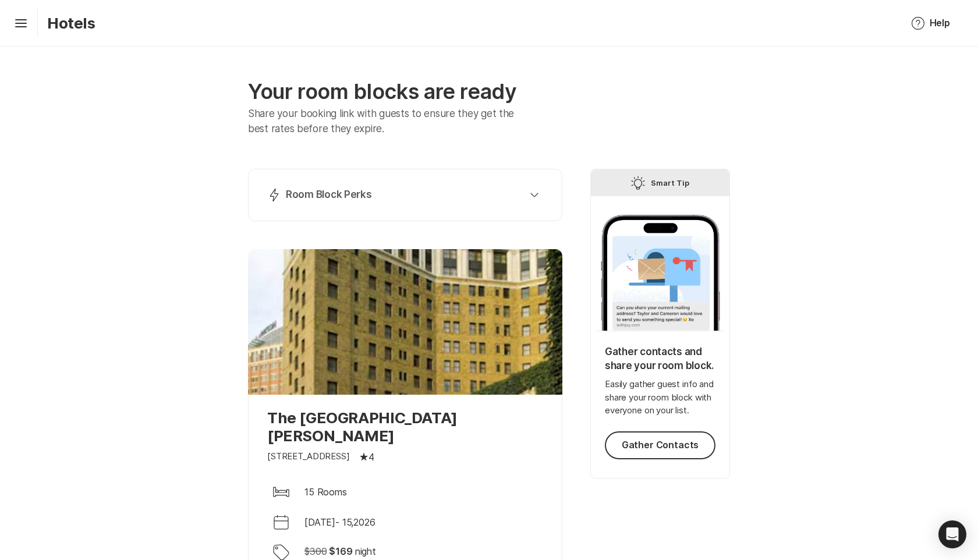 This screenshot has height=560, width=978. Describe the element at coordinates (316, 551) in the screenshot. I see `p: $ 300` at that location.